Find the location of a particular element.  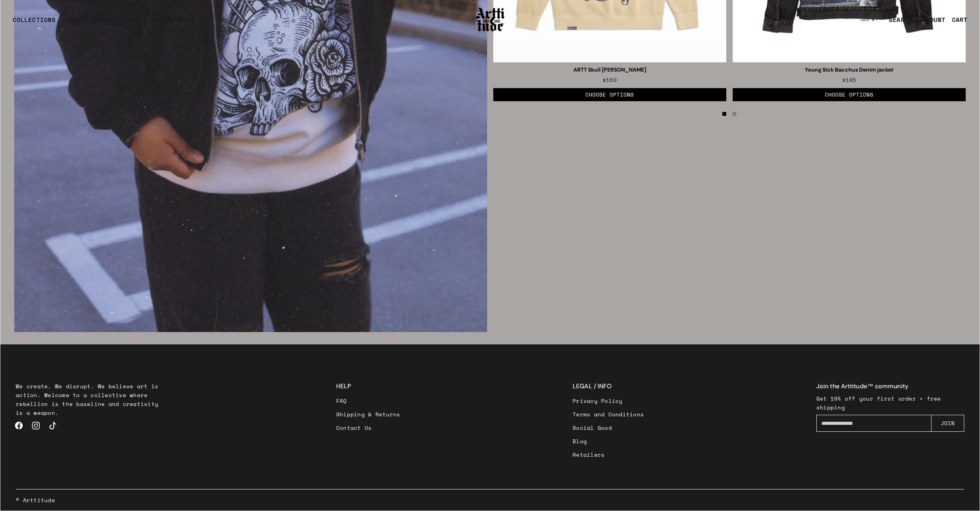

a: TikTok is located at coordinates (52, 426).